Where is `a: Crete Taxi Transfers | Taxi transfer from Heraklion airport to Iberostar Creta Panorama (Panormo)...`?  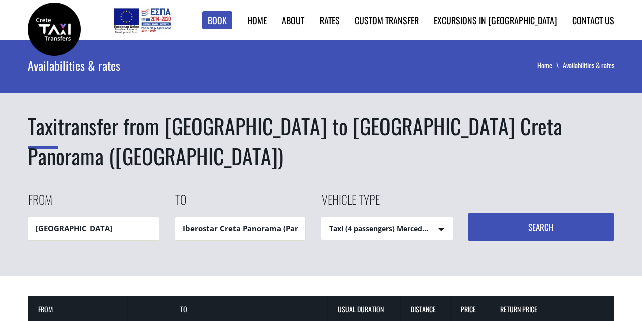
a: Crete Taxi Transfers | Taxi transfer from Heraklion airport to Iberostar Creta Panorama (Panormo)... is located at coordinates (54, 28).